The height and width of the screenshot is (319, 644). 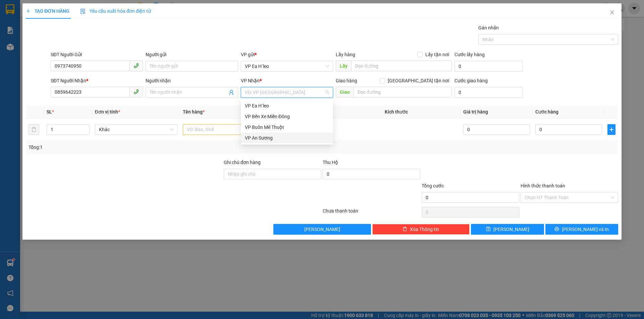 I want to click on input: VD: Bàn, Ghế, so click(x=224, y=130).